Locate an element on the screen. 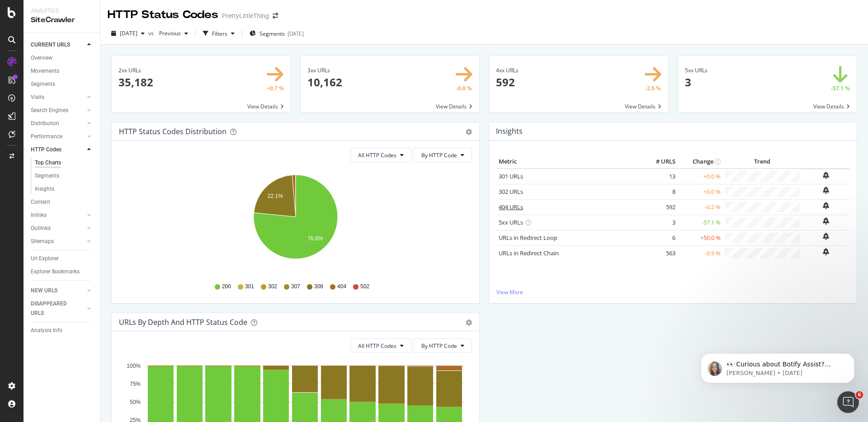 Image resolution: width=868 pixels, height=422 pixels. a: Url Explorer is located at coordinates (62, 258).